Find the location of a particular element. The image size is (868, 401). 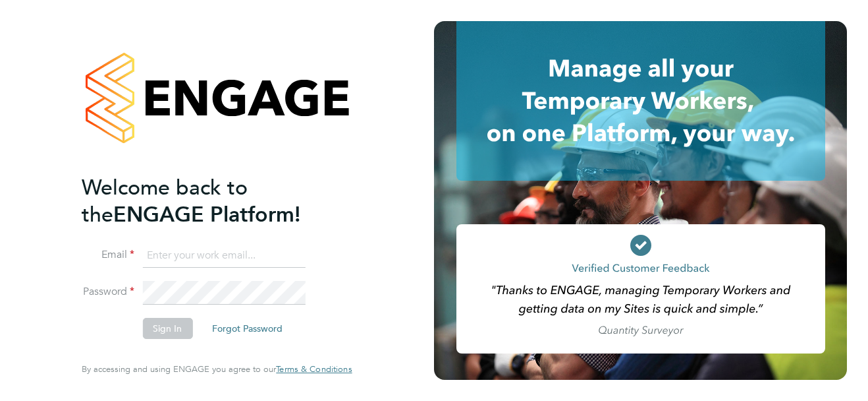

input: Enter your work email... is located at coordinates (223, 255).